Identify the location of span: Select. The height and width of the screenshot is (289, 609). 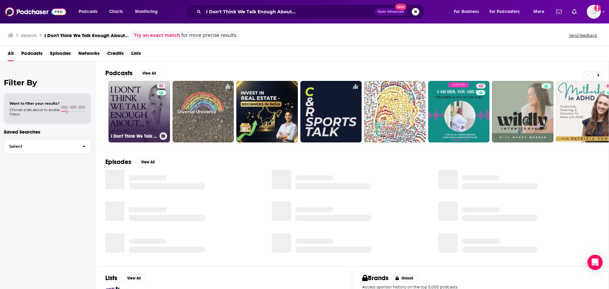
(41, 146).